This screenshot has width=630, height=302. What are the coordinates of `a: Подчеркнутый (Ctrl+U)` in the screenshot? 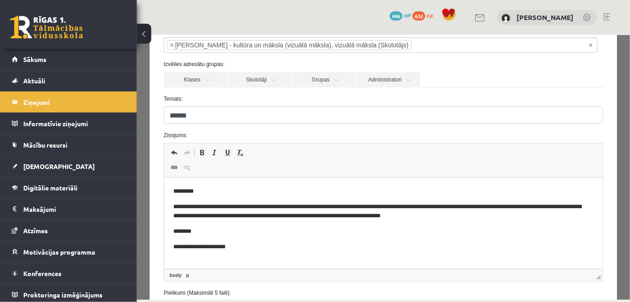 It's located at (91, 118).